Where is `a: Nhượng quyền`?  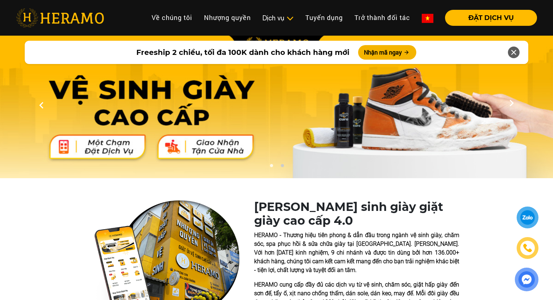 a: Nhượng quyền is located at coordinates (227, 17).